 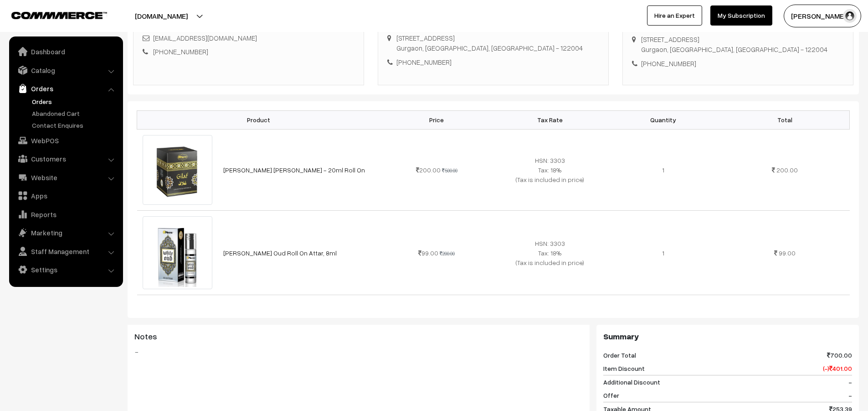 What do you see at coordinates (632, 382) in the screenshot?
I see `span: Additional Discount` at bounding box center [632, 382].